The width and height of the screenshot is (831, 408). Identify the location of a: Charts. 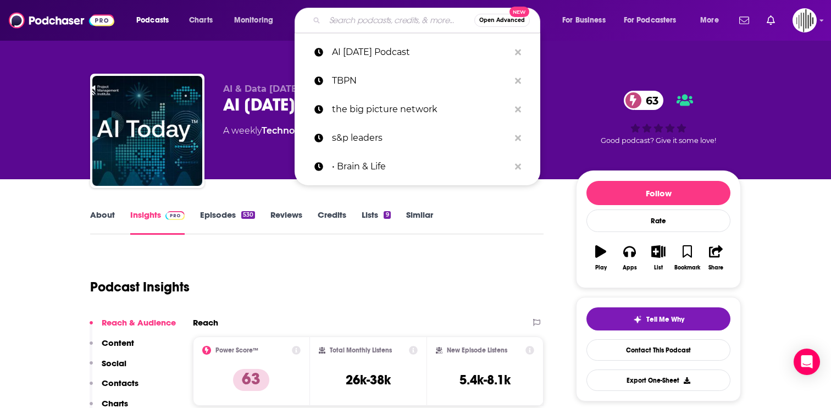
(201, 20).